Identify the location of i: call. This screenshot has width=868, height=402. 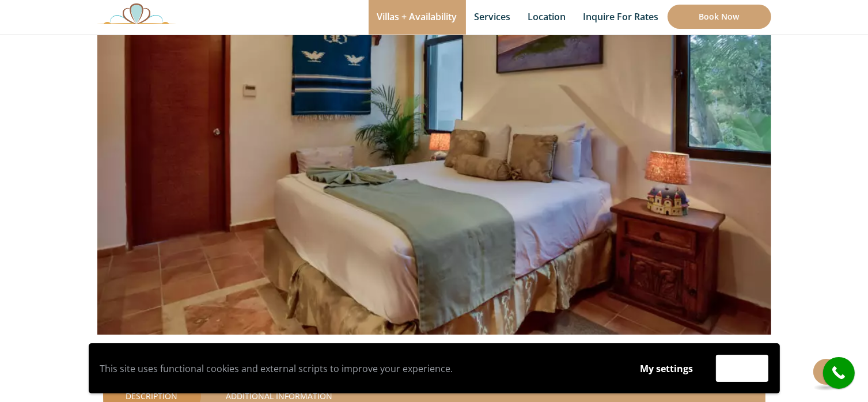
(838, 372).